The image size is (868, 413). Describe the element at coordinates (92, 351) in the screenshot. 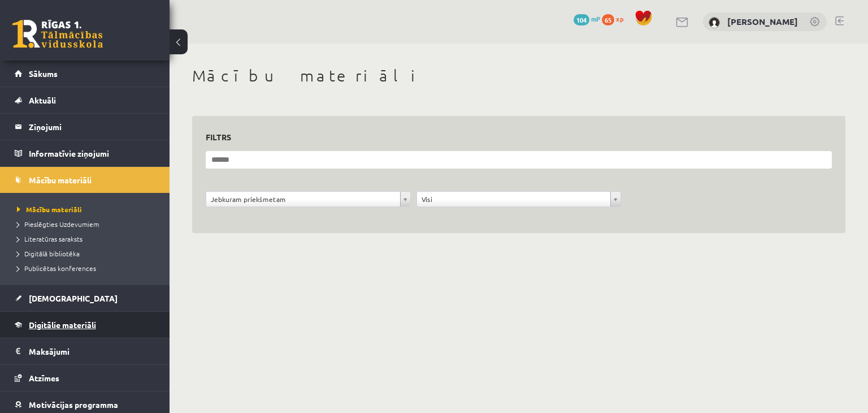

I see `legend: Maksājumi` at that location.